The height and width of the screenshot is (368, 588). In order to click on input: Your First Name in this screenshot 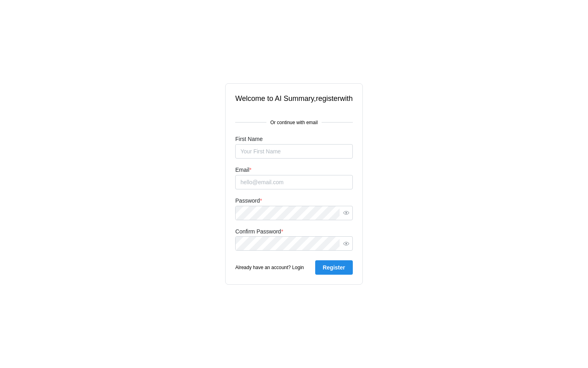, I will do `click(294, 151)`.